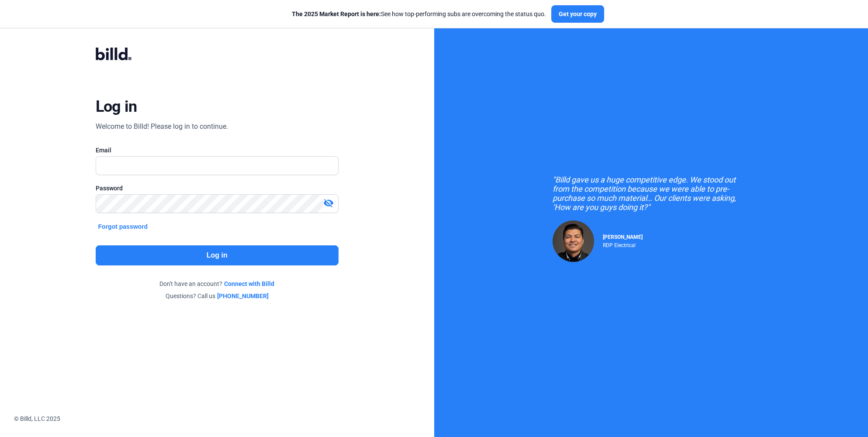  What do you see at coordinates (623, 244) in the screenshot?
I see `div: RDP Electrical` at bounding box center [623, 244].